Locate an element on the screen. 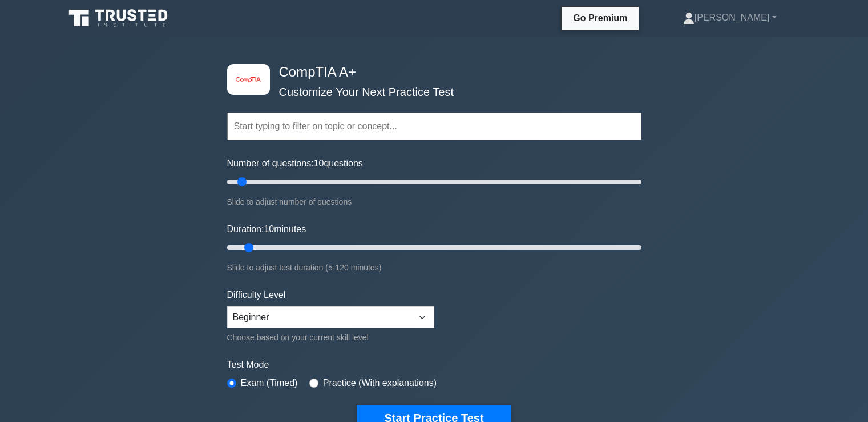  a: Go Premium is located at coordinates (600, 18).